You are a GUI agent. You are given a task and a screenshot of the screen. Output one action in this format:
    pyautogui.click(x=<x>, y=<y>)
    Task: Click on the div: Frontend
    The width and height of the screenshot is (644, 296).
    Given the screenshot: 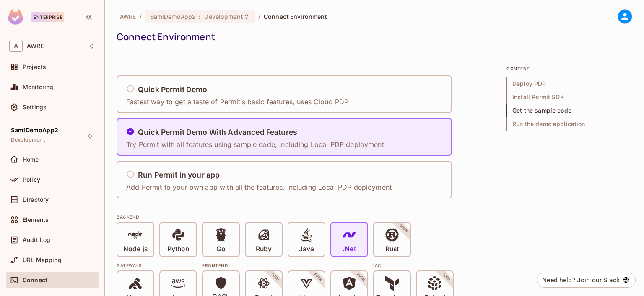 What is the action you would take?
    pyautogui.click(x=285, y=266)
    